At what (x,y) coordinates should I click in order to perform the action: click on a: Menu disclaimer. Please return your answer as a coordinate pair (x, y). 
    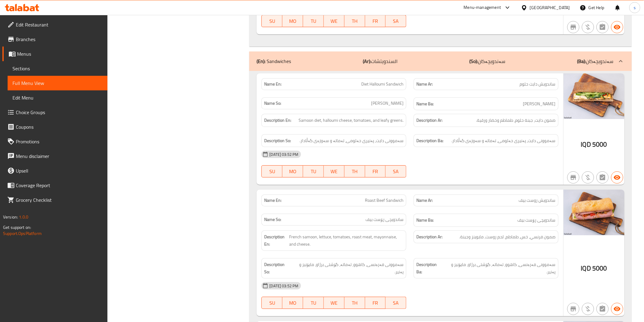
    Looking at the image, I should click on (55, 156).